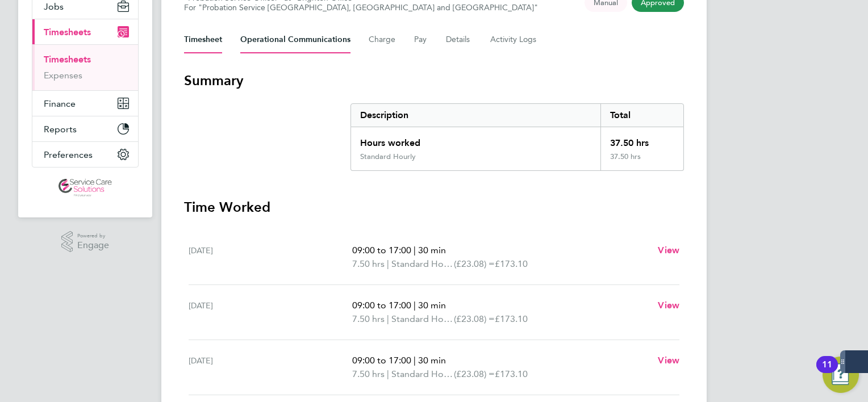 The width and height of the screenshot is (868, 402). I want to click on button: Open Resource Center, 11 new notifications, so click(841, 375).